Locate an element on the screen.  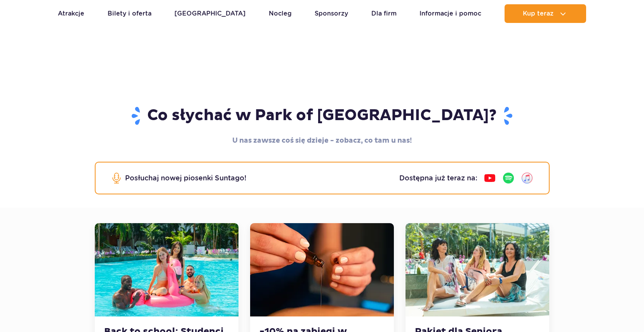
p: U nas zawsze coś się dzieje - zobacz, co tam u nas! is located at coordinates (322, 140).